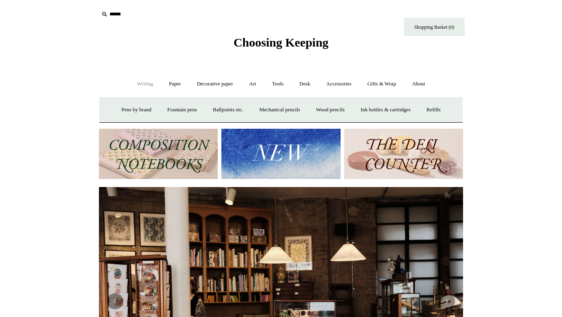 The height and width of the screenshot is (317, 562). Describe the element at coordinates (447, 302) in the screenshot. I see `button: Next` at that location.